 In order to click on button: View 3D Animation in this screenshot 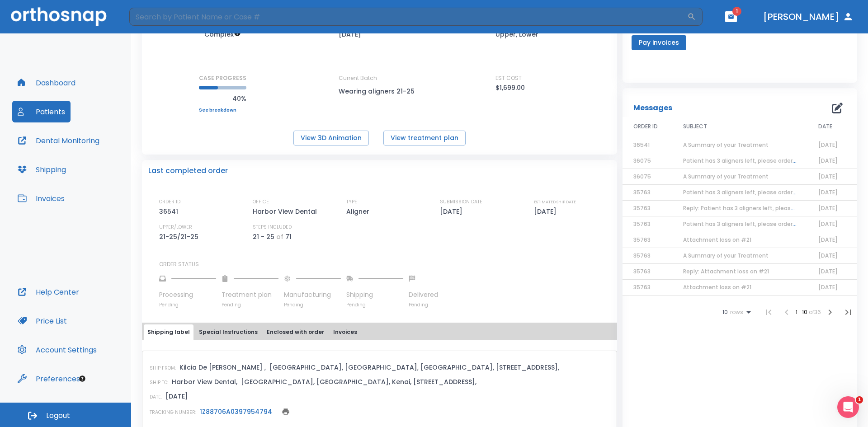, I will do `click(331, 138)`.